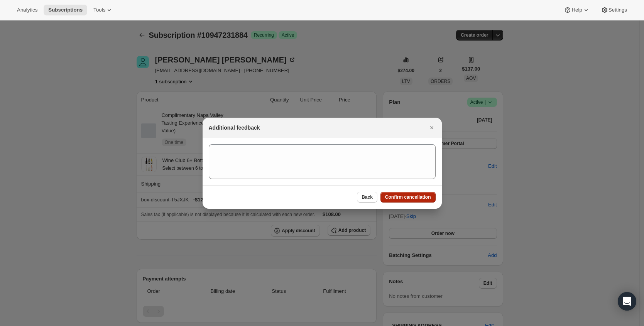  What do you see at coordinates (576, 10) in the screenshot?
I see `button: Help` at bounding box center [576, 10].